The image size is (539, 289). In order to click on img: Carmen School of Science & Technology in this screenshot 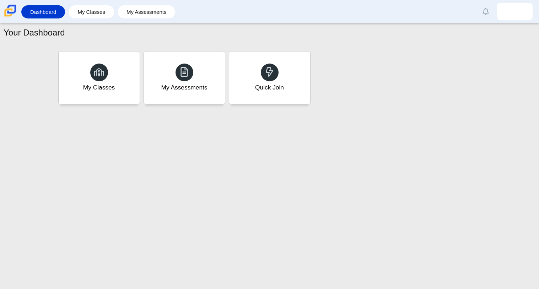, I will do `click(10, 11)`.